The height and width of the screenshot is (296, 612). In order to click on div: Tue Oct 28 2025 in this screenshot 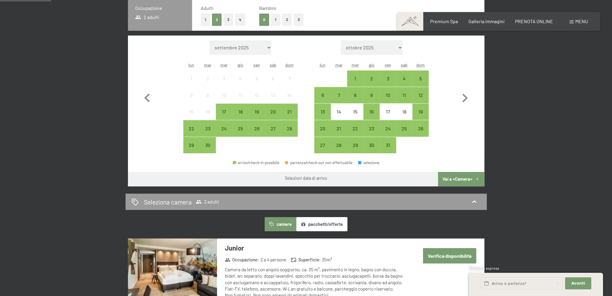, I will do `click(339, 145)`.